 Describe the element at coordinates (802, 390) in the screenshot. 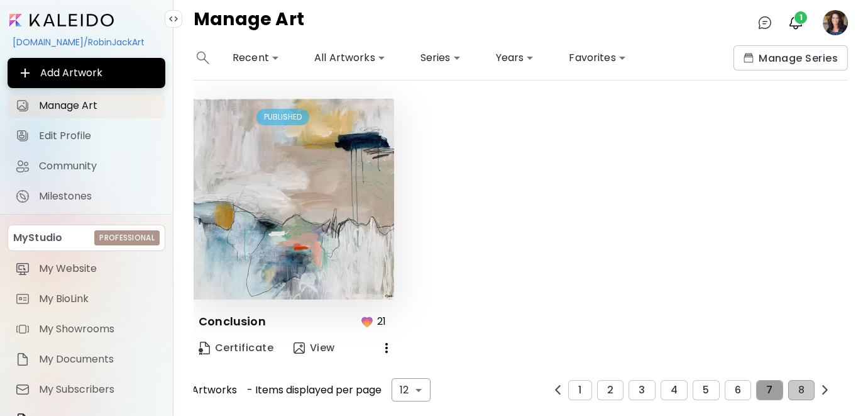

I see `span: 8` at that location.